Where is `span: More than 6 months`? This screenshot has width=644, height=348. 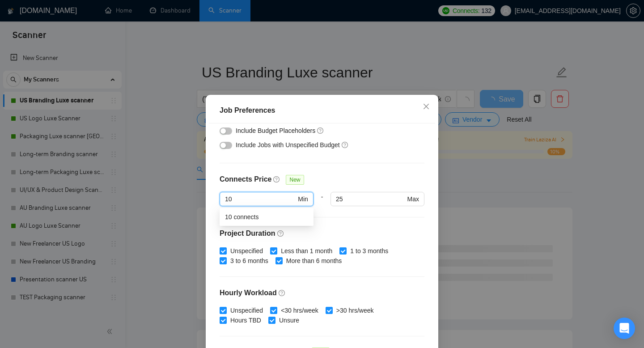
span: More than 6 months is located at coordinates (315, 261).